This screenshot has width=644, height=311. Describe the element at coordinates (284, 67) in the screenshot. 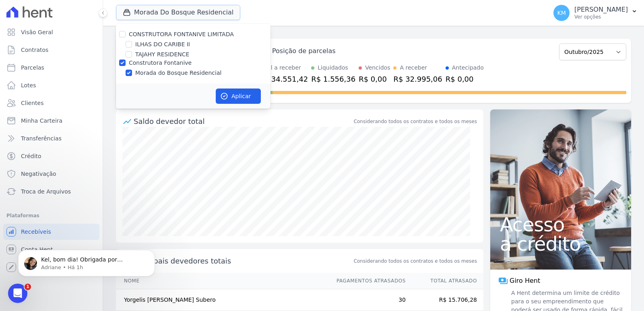

I see `div: Total a receber` at that location.